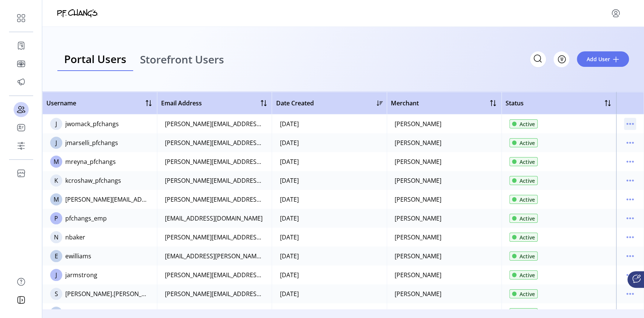 The width and height of the screenshot is (644, 318). I want to click on button: Add User, so click(603, 59).